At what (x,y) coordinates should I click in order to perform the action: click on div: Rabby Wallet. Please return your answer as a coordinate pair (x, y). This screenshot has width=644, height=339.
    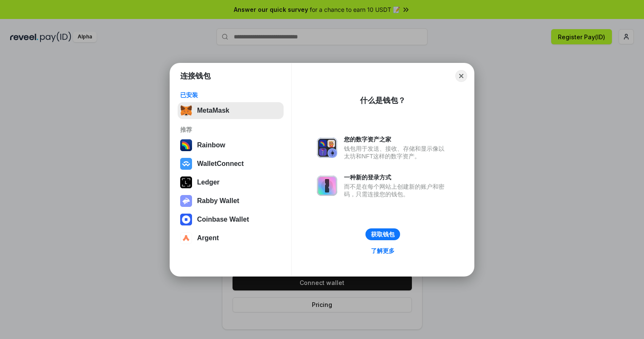
    Looking at the image, I should click on (218, 201).